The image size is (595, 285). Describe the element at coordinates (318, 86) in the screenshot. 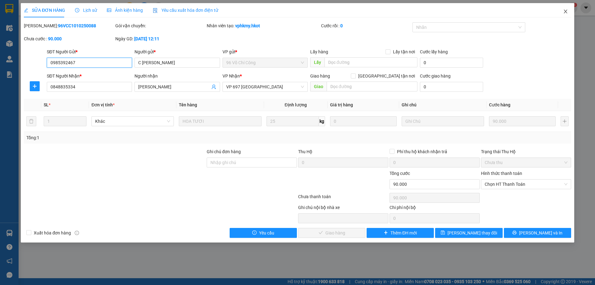

I see `span: Giao` at that location.